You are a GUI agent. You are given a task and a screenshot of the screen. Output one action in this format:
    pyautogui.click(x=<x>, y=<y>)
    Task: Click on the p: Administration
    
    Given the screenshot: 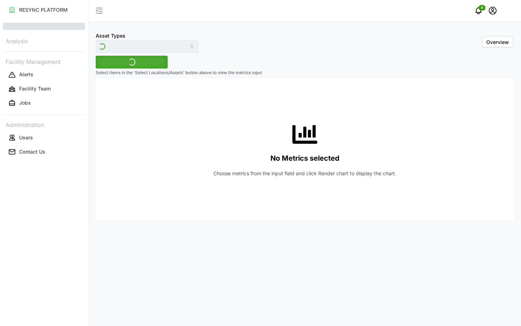 What is the action you would take?
    pyautogui.click(x=44, y=124)
    